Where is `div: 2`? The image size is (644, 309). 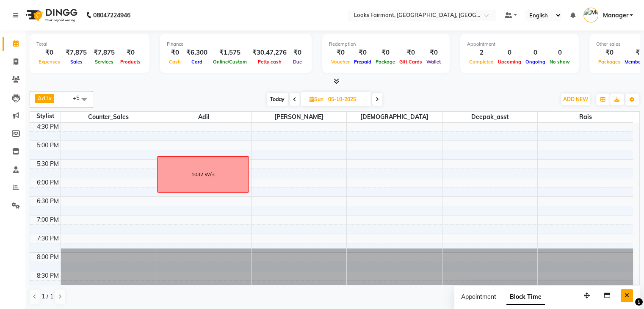
div: 2 is located at coordinates (481, 53).